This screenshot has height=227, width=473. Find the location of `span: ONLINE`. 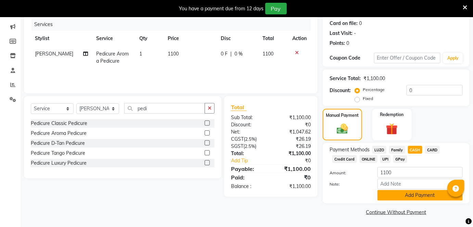

span: ONLINE is located at coordinates (368, 159).